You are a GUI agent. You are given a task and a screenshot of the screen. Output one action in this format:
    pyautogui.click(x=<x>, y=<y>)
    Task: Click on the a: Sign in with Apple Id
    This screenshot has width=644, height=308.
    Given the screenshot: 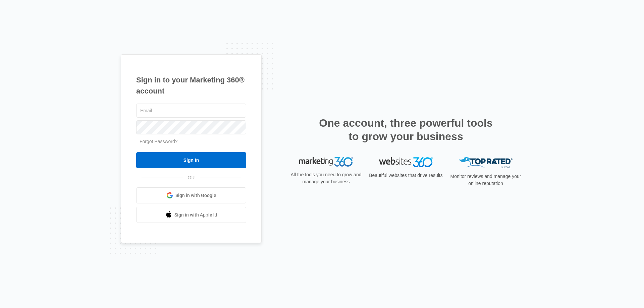 What is the action you would take?
    pyautogui.click(x=191, y=215)
    